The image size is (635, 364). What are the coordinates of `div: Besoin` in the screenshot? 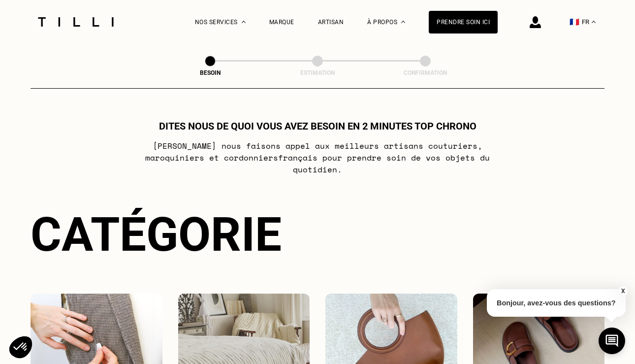 It's located at (211, 73).